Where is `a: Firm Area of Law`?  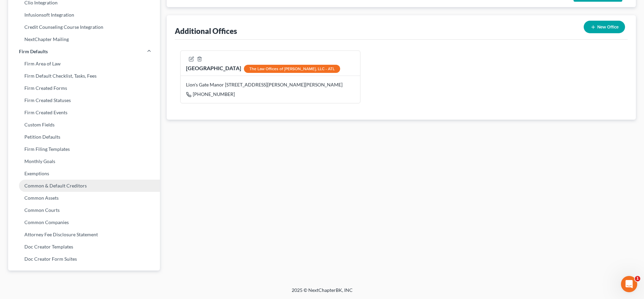 a: Firm Area of Law is located at coordinates (84, 64).